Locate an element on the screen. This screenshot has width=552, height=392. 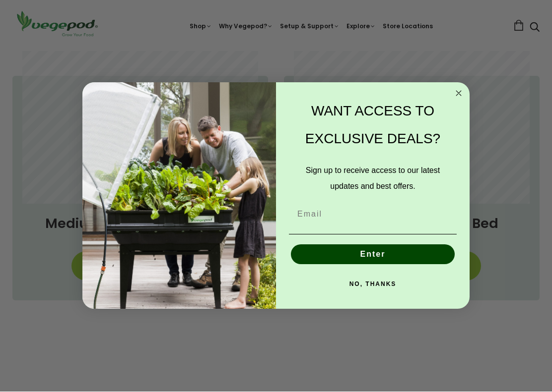
img: e9d03583-1bb1-490f-ad29-36751b3212ff.jpeg is located at coordinates (179, 196).